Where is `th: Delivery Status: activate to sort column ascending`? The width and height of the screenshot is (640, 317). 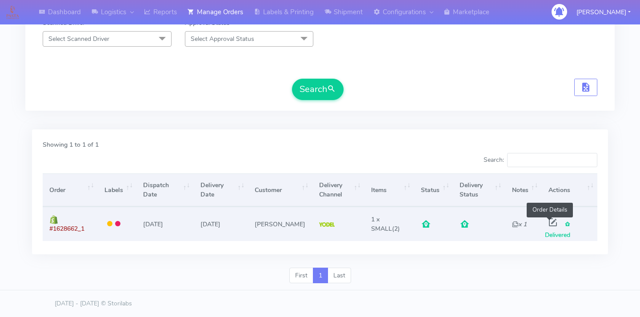
th: Delivery Status: activate to sort column ascending is located at coordinates (478, 190).